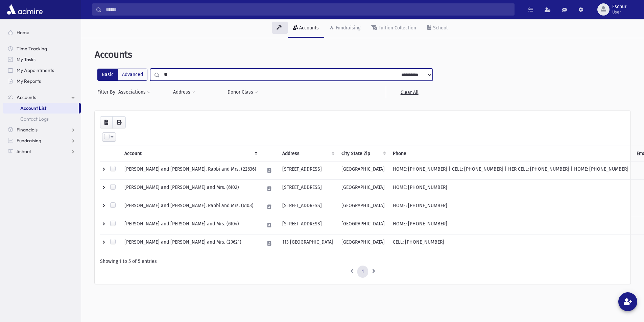 Image resolution: width=644 pixels, height=322 pixels. What do you see at coordinates (133, 75) in the screenshot?
I see `label: Advanced` at bounding box center [133, 75].